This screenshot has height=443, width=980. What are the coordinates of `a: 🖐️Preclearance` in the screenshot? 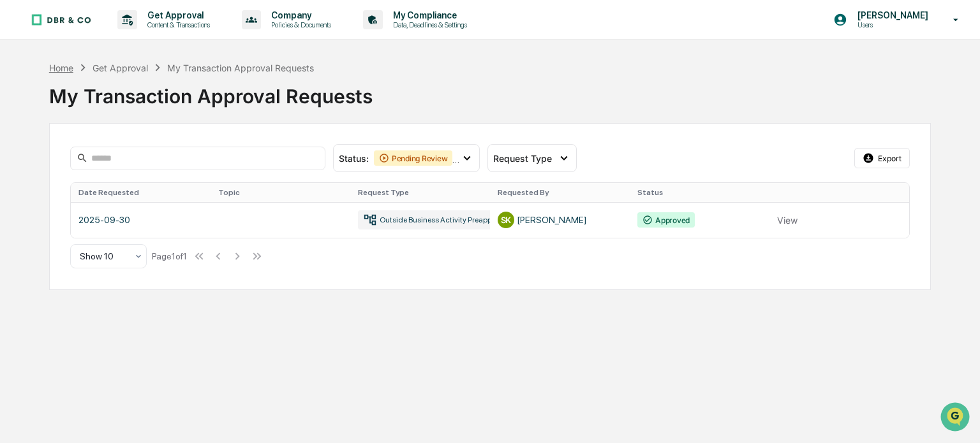 It's located at (47, 167).